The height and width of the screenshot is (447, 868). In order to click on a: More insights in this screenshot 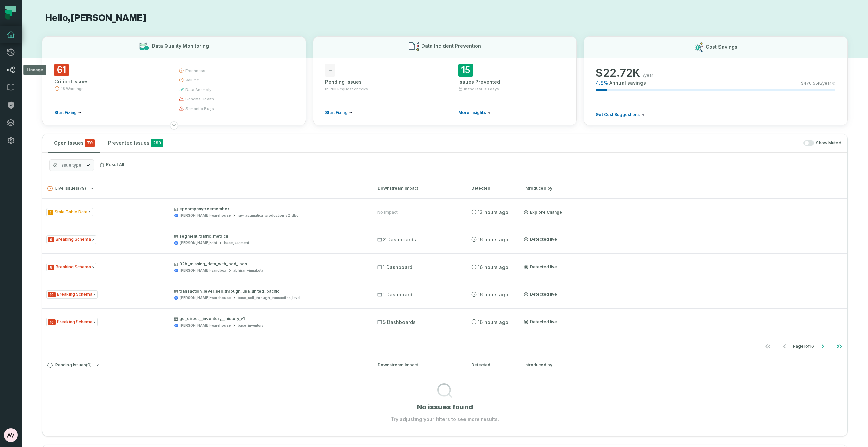, I will do `click(475, 113)`.